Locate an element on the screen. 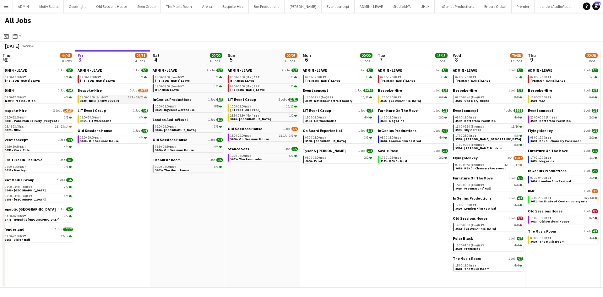  a: Bespoke-Hire1 Job19/22 is located at coordinates (113, 90).